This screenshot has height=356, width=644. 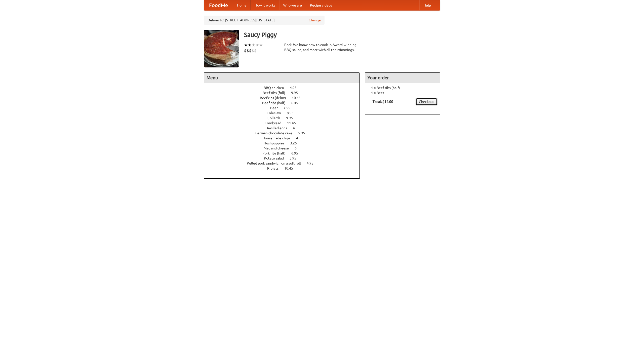 What do you see at coordinates (285, 158) in the screenshot?
I see `a: Potato salad 3.95` at bounding box center [285, 158].